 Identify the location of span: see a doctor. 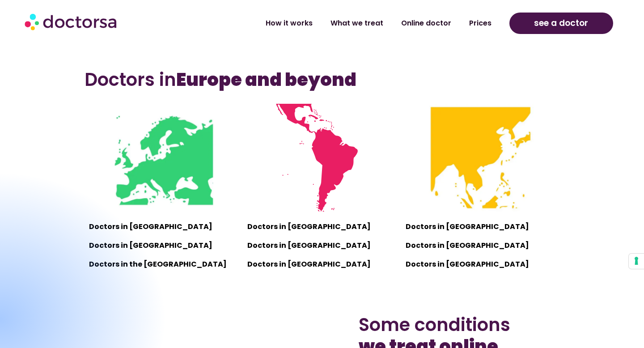
(561, 23).